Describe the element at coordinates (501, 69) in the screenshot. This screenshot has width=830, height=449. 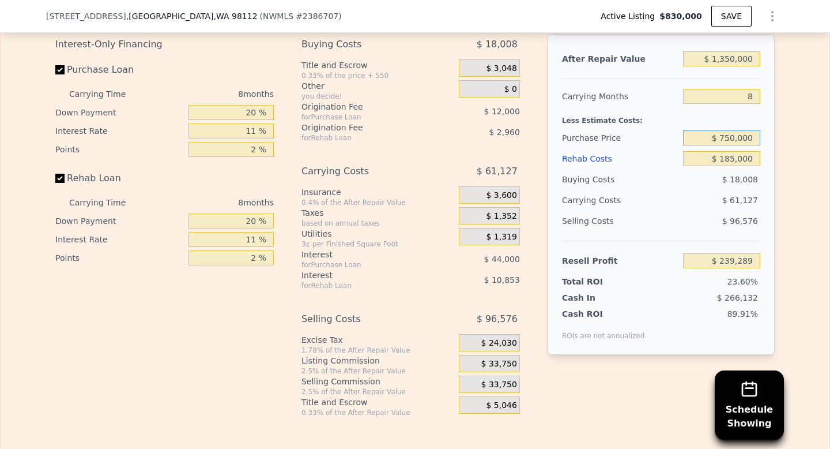
I see `span: $ 3,048` at that location.